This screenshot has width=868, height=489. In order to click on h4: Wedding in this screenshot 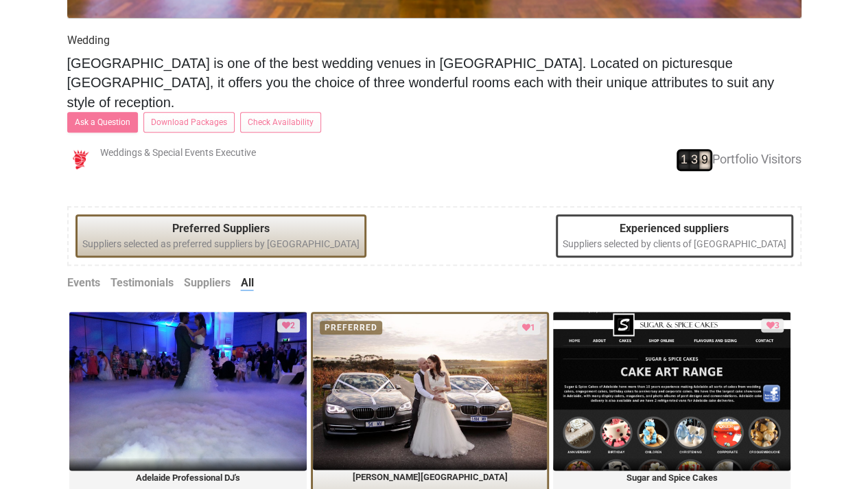, I will do `click(435, 40)`.